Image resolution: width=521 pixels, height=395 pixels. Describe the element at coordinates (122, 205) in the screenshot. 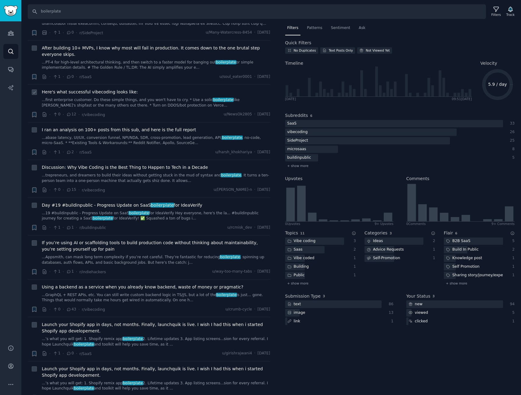

I see `a: Day #19 #buildinpublic - Progress Update on SaaSboilerplatefor IdeaVerify` at that location.